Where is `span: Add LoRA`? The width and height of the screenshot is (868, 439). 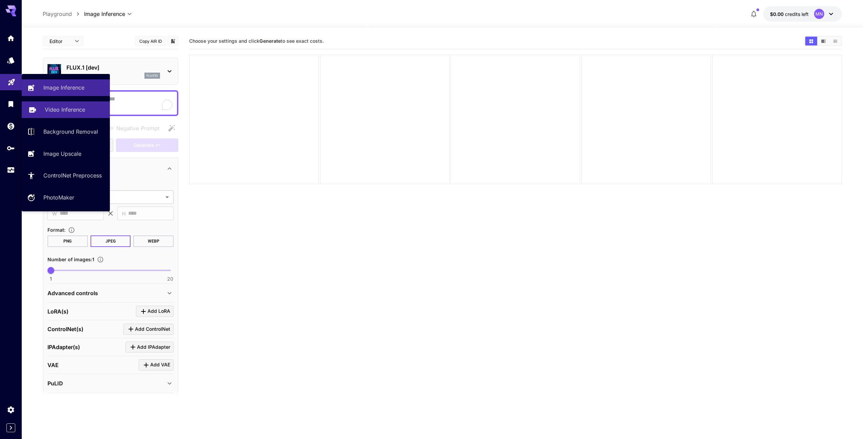 span: Add LoRA is located at coordinates (159, 311).